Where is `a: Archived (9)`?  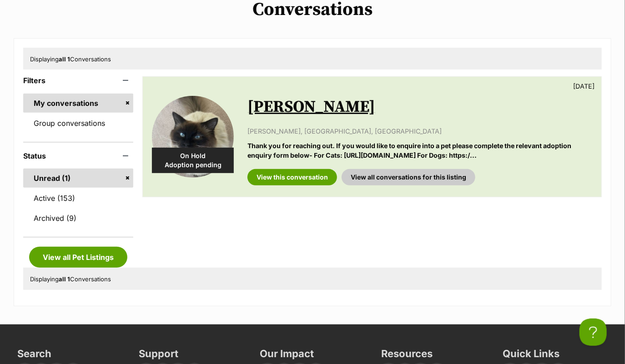 a: Archived (9) is located at coordinates (78, 218).